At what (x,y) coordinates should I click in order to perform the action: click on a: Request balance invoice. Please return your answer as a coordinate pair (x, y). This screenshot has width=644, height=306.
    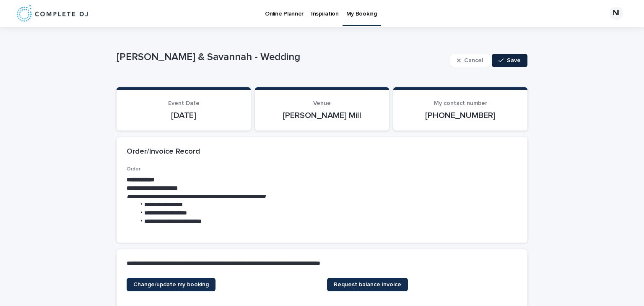
    Looking at the image, I should click on (367, 285).